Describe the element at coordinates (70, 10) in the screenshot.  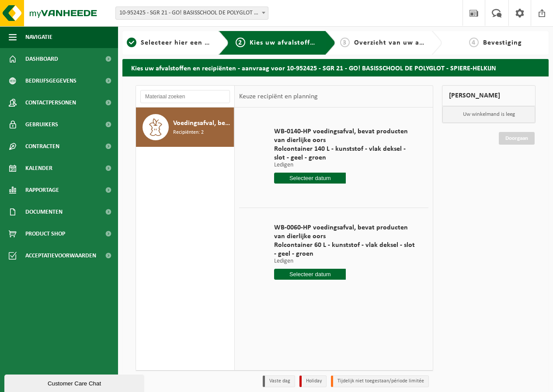
I see `div: Customer Care Chat` at that location.